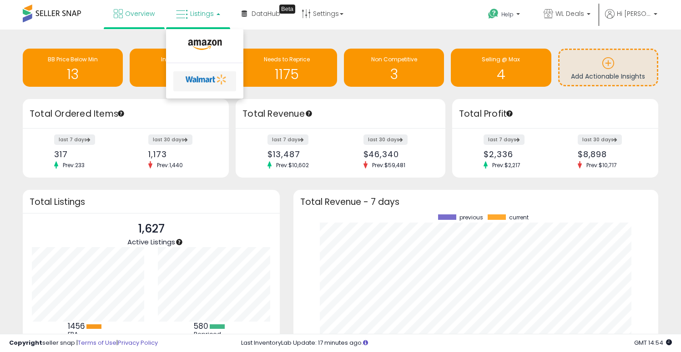 This screenshot has width=681, height=352. Describe the element at coordinates (653, 343) in the screenshot. I see `span: 2025-08-12 14:54 GMT` at that location.